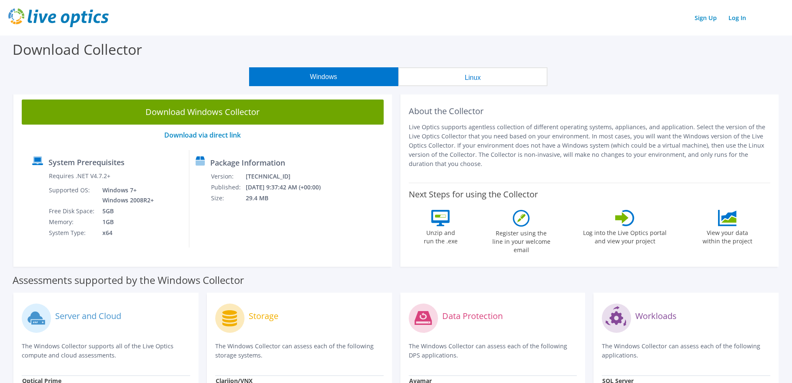 This screenshot has width=792, height=383. What do you see at coordinates (72, 195) in the screenshot?
I see `td: Supported OS:` at bounding box center [72, 195].